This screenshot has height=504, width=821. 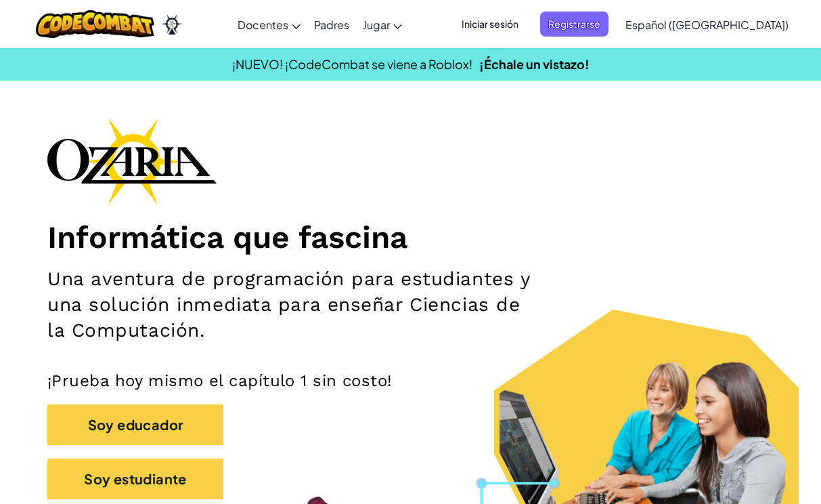 I want to click on p: ¡Prueba hoy mismo el capítulo 1 sin costo!, so click(x=410, y=381).